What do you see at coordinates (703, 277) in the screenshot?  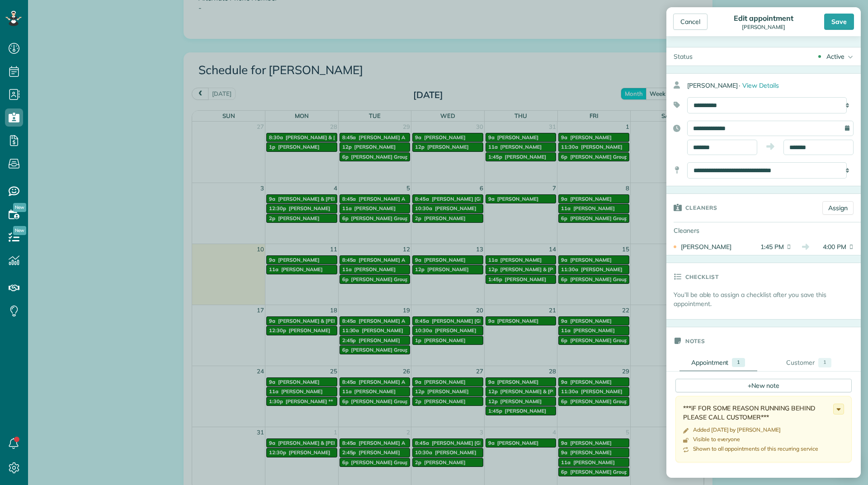 I see `h3: Checklist` at bounding box center [703, 277].